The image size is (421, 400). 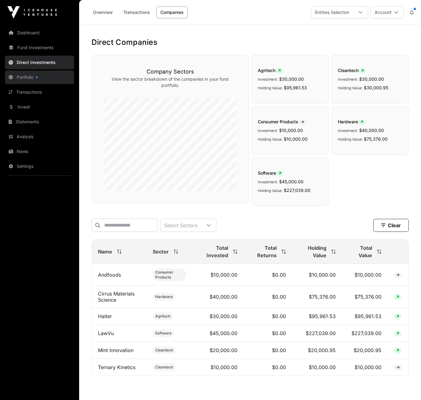 I want to click on span: Total Returns, so click(x=264, y=252).